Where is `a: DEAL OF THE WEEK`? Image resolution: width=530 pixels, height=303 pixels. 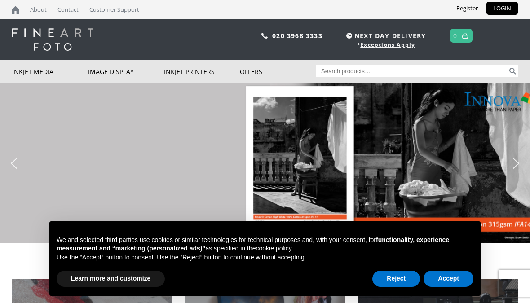
a: DEAL OF THE WEEK is located at coordinates (86, 125).